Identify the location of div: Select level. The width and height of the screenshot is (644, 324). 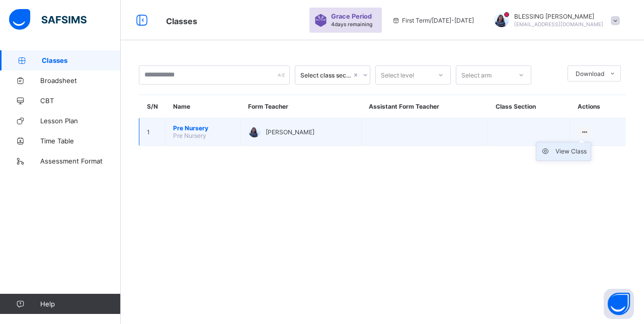
(398, 75).